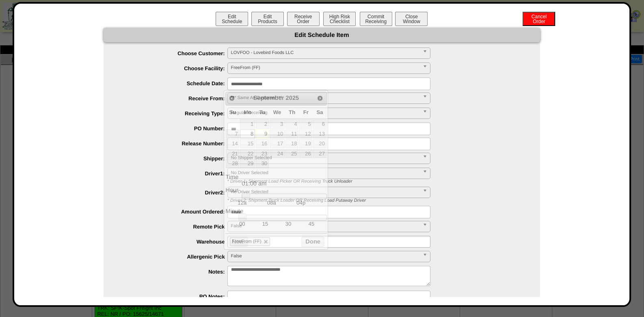 This screenshot has width=644, height=317. I want to click on a: 7, so click(232, 134).